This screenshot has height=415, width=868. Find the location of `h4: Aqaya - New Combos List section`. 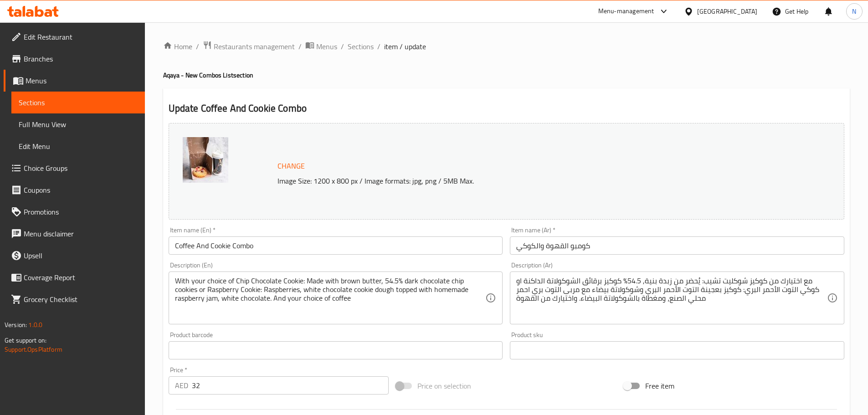

h4: Aqaya - New Combos List section is located at coordinates (506, 75).